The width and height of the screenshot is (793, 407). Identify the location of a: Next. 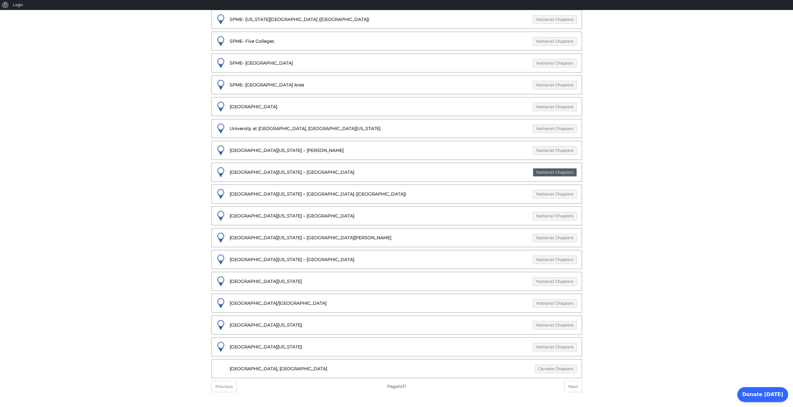
(573, 386).